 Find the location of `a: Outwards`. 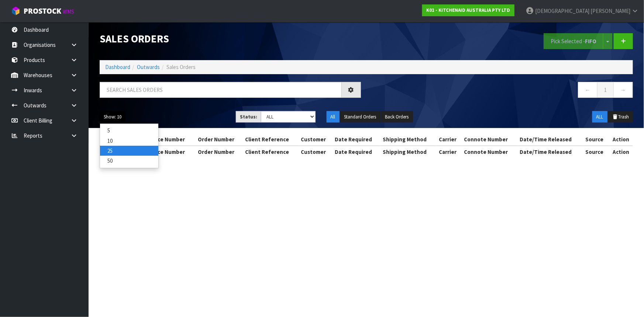

a: Outwards is located at coordinates (148, 67).